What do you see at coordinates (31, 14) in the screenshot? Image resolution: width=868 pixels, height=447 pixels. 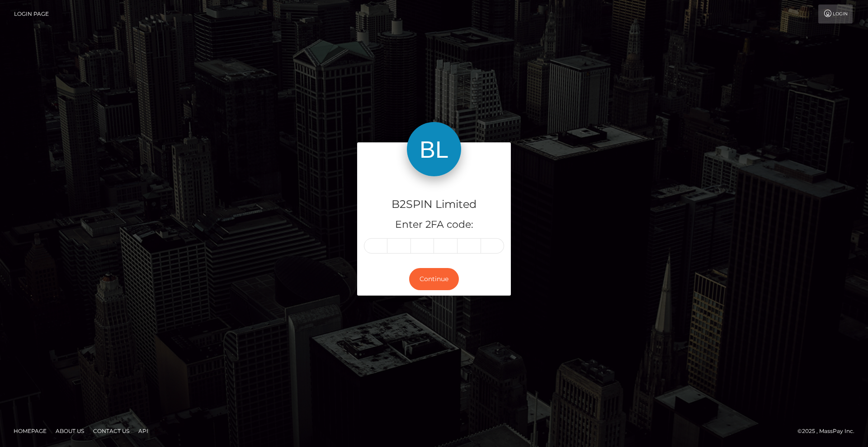 I see `a: Login Page` at bounding box center [31, 14].